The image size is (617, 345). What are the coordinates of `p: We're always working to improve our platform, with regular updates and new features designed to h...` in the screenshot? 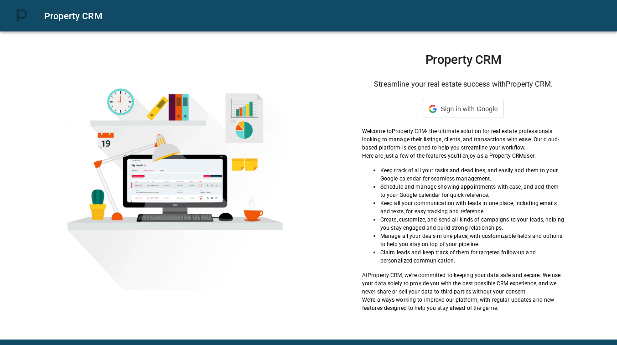 It's located at (463, 304).